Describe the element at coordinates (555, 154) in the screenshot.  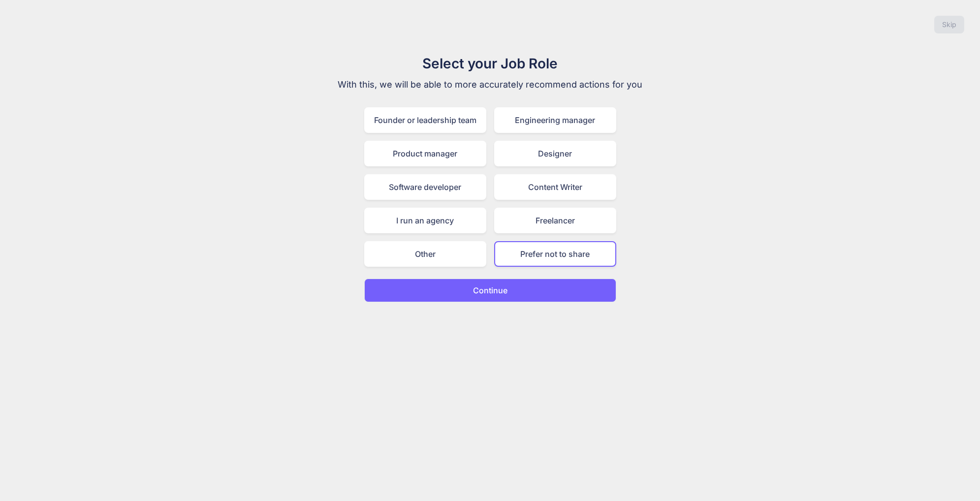
I see `div: Designer` at that location.